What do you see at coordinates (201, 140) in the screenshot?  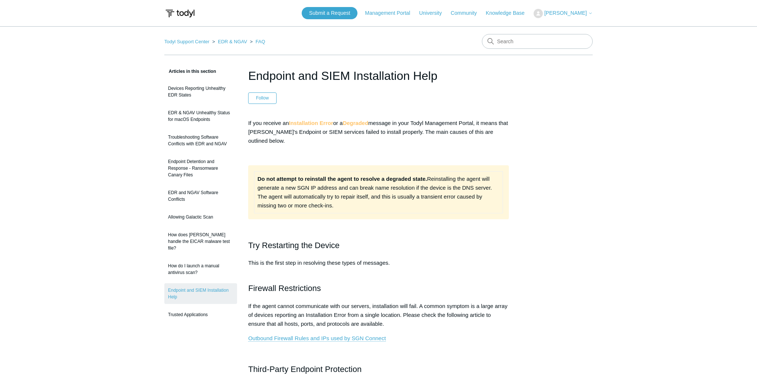 I see `a: Troubleshooting Software Conflicts with EDR and NGAV` at bounding box center [201, 140].